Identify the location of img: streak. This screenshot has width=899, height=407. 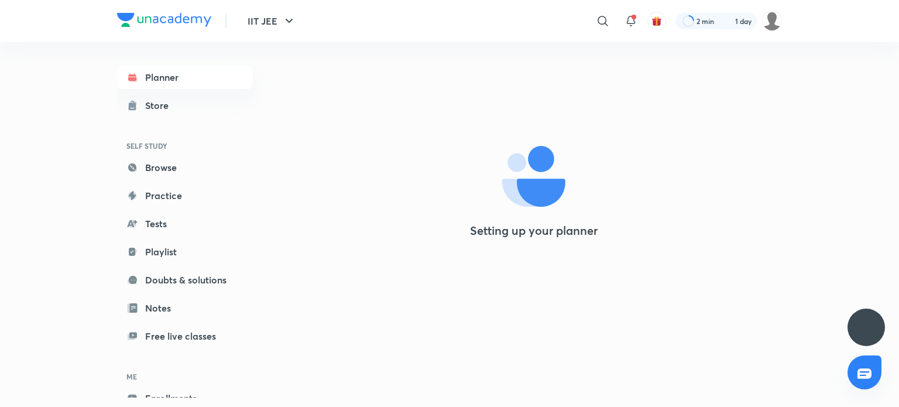
(727, 21).